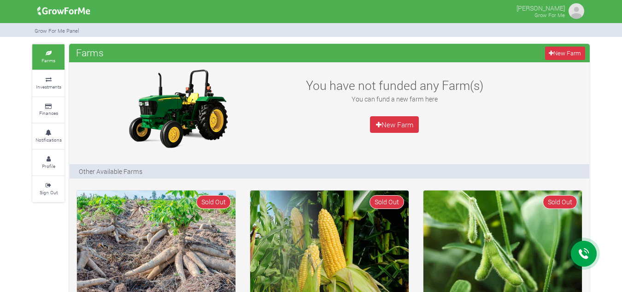  What do you see at coordinates (57, 30) in the screenshot?
I see `small: Grow For Me Panel` at bounding box center [57, 30].